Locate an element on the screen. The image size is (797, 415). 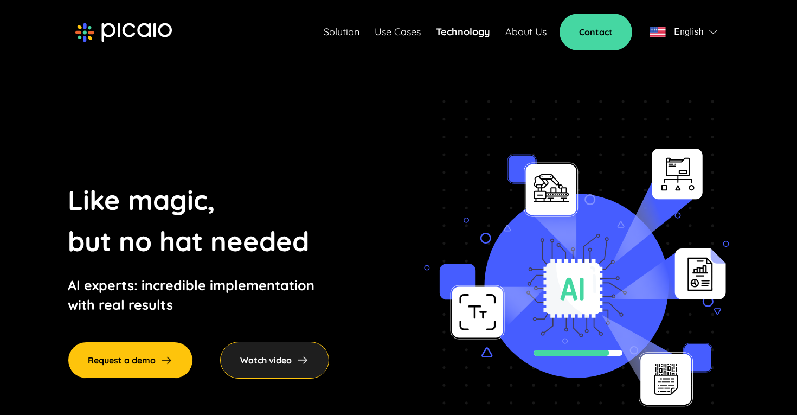
button: flagEnglishflag is located at coordinates (683, 32).